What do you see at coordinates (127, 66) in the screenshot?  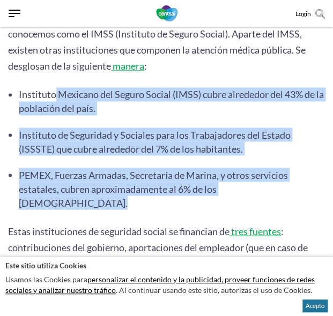 I see `a: manera` at bounding box center [127, 66].